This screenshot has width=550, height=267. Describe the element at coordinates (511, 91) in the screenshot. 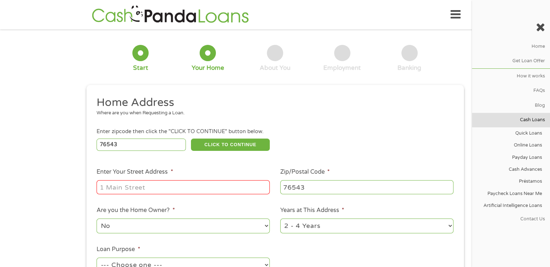

I see `a: FAQs` at that location.